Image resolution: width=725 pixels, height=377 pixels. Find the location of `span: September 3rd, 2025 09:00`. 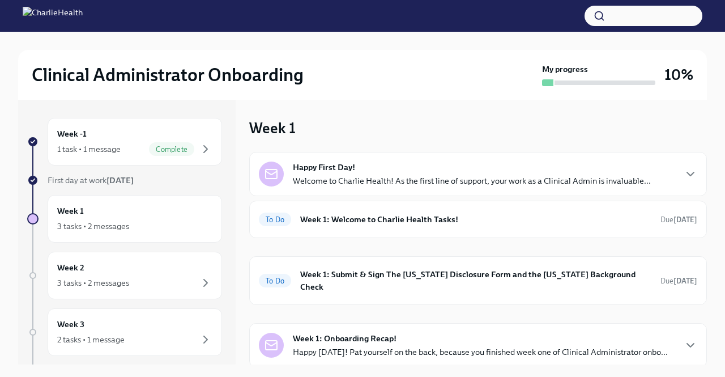

span: September 3rd, 2025 09:00 is located at coordinates (679, 281).